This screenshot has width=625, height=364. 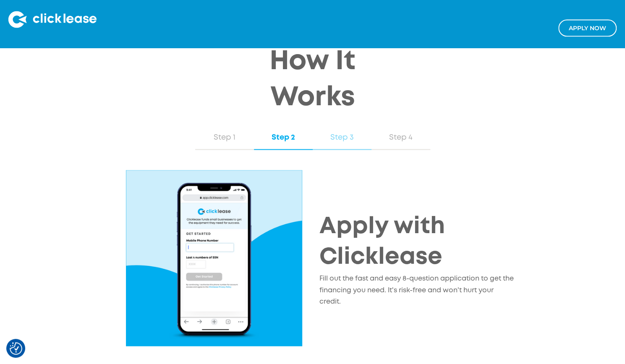 I want to click on div: Step 1, so click(x=225, y=137).